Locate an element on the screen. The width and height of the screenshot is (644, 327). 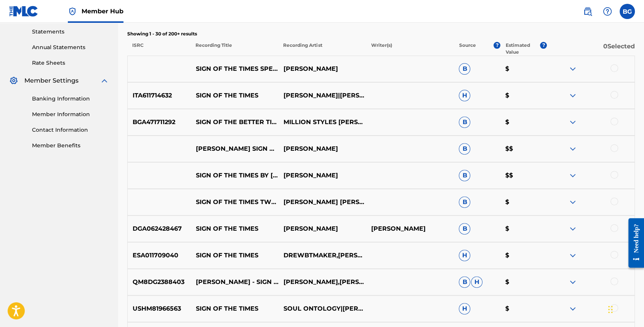
a: Banking Information is located at coordinates (70, 99).